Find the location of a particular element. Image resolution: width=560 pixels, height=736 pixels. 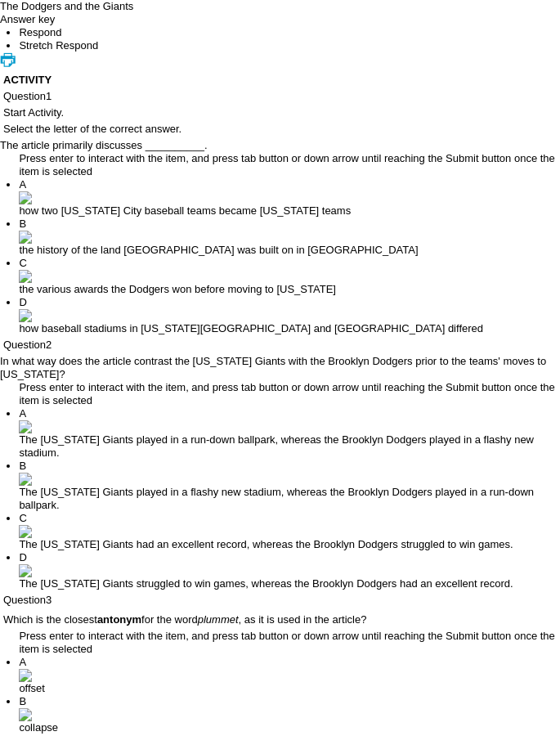

h3: ACTIVITY is located at coordinates (280, 80).